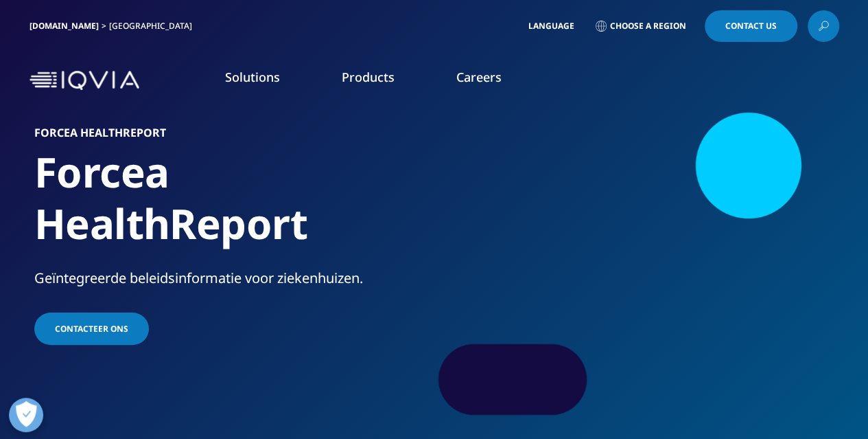 The height and width of the screenshot is (439, 868). What do you see at coordinates (91, 328) in the screenshot?
I see `span: Contacteer ons` at bounding box center [91, 328].